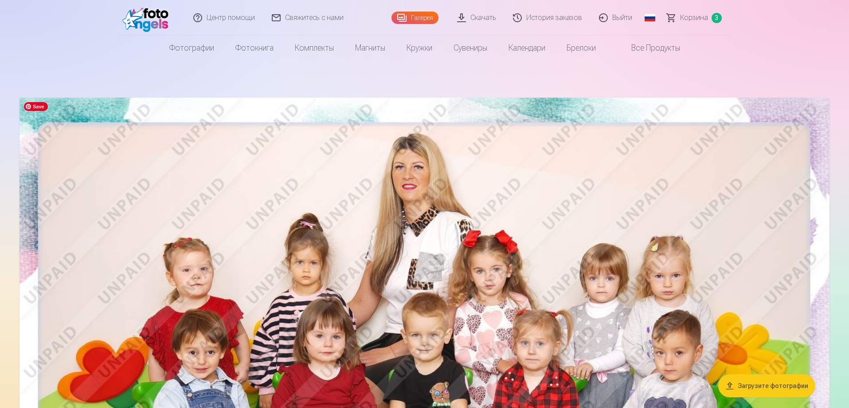 This screenshot has height=408, width=849. What do you see at coordinates (694, 18) in the screenshot?
I see `span: Корзина` at bounding box center [694, 18].